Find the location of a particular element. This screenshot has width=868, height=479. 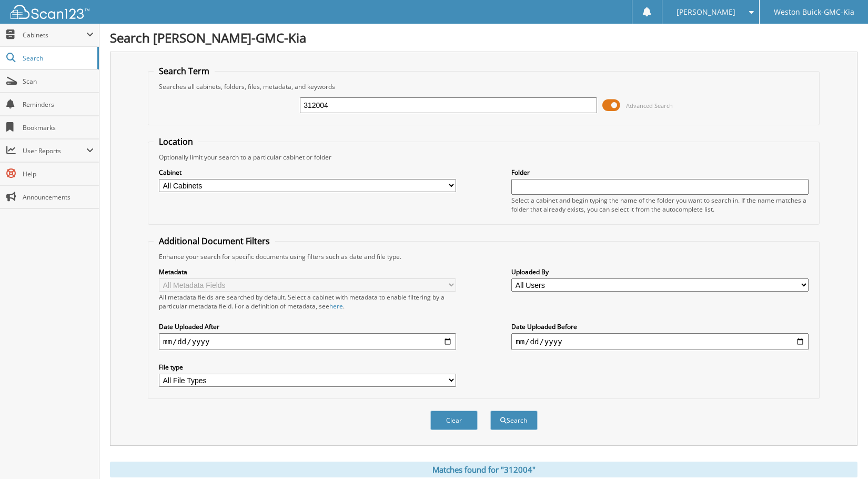

button: Search is located at coordinates (514, 420).